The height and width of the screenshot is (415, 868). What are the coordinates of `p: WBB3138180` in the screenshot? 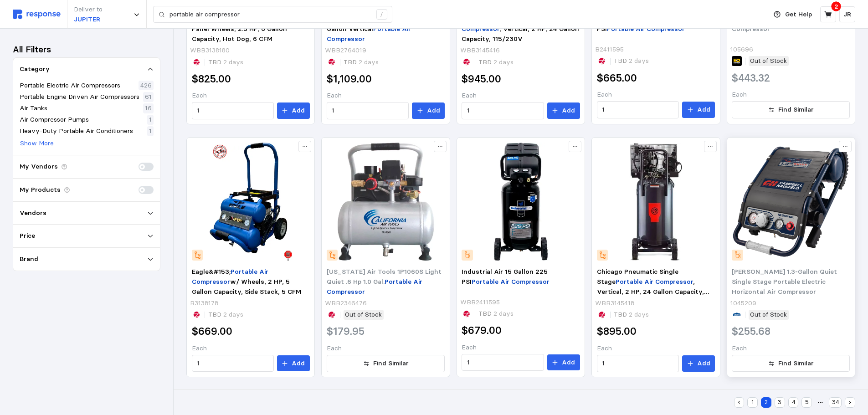 It's located at (209, 50).